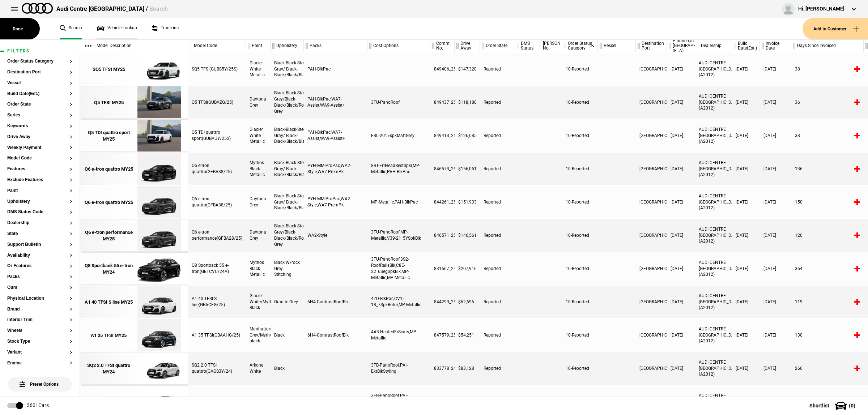 The image size is (868, 415). Describe the element at coordinates (159, 235) in the screenshot. I see `img: Audi_GFBA28_25_FW_6Y6Y_3FU_WA2_V39_PAH_PY2_(Nadin:_3FU_C05_PAH_PY2_SN8_V39_WA2)_ext.png` at that location.